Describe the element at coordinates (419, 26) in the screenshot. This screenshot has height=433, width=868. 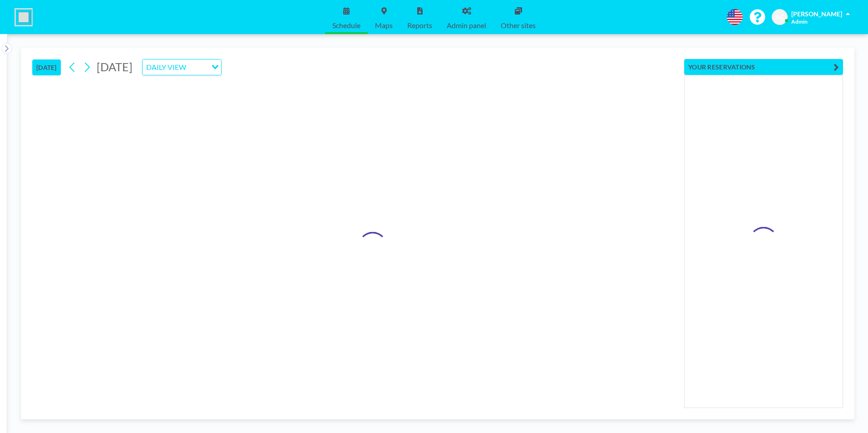
I see `span: Reports` at that location.